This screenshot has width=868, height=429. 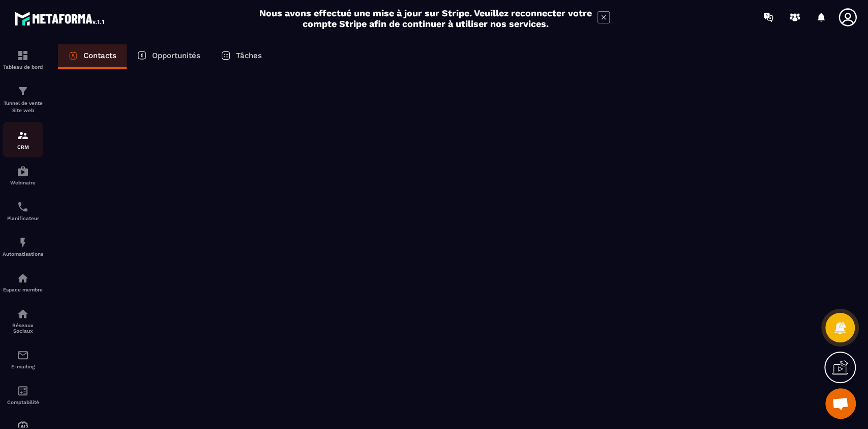 I want to click on img: email, so click(x=23, y=354).